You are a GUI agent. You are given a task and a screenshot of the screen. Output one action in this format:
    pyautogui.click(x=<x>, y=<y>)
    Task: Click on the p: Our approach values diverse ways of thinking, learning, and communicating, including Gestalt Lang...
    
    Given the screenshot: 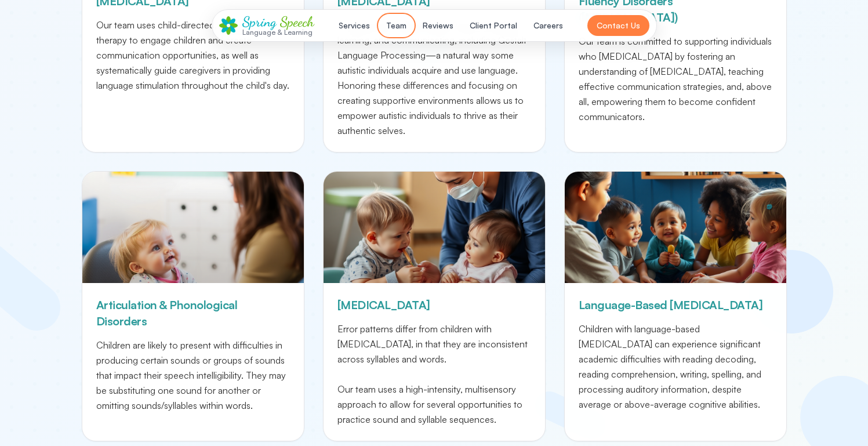 What is the action you would take?
    pyautogui.click(x=434, y=77)
    